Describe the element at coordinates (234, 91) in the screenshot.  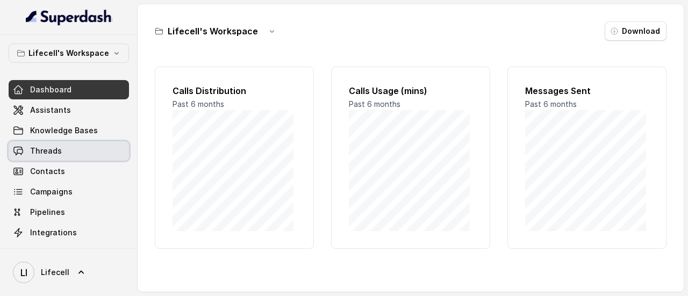
I see `h2: Calls Distribution` at that location.